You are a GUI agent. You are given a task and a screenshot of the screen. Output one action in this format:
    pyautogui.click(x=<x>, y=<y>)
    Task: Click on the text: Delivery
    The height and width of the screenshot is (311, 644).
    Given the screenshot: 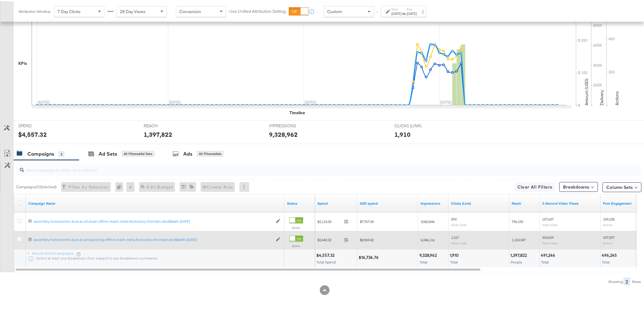 What is the action you would take?
    pyautogui.click(x=602, y=96)
    